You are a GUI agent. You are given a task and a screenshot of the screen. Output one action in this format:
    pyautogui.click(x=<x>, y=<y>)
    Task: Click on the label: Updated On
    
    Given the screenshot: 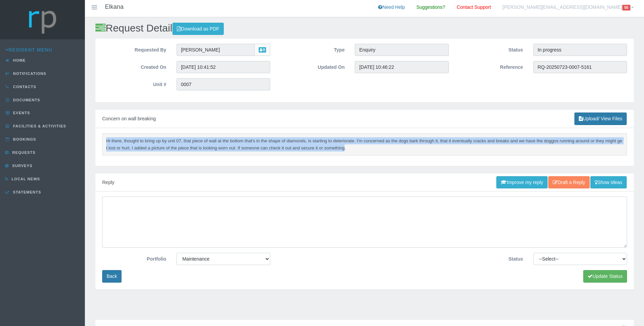 What is the action you would take?
    pyautogui.click(x=312, y=66)
    